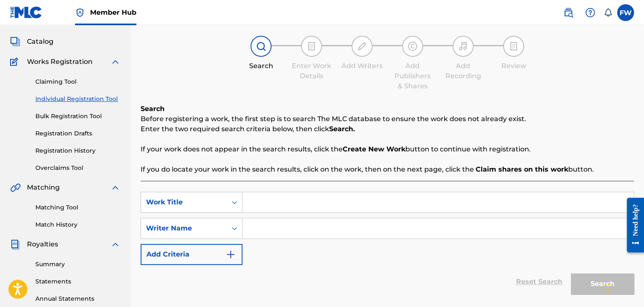 Image resolution: width=644 pixels, height=307 pixels. What do you see at coordinates (513, 46) in the screenshot?
I see `img: step indicator icon for Review` at bounding box center [513, 46].